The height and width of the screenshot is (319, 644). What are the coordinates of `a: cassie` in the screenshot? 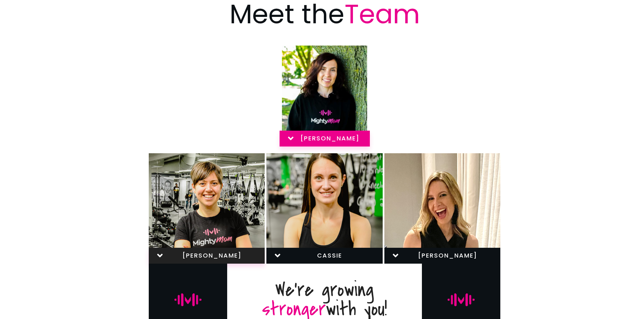 It's located at (324, 256).